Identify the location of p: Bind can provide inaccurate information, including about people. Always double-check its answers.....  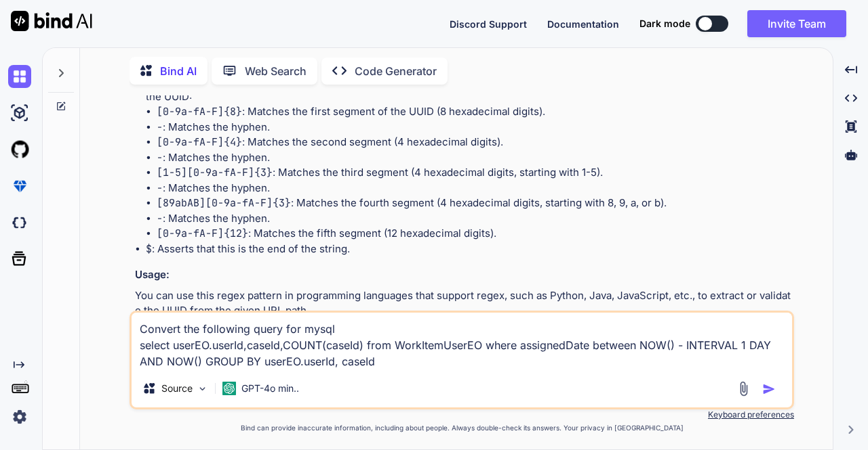
(462, 428).